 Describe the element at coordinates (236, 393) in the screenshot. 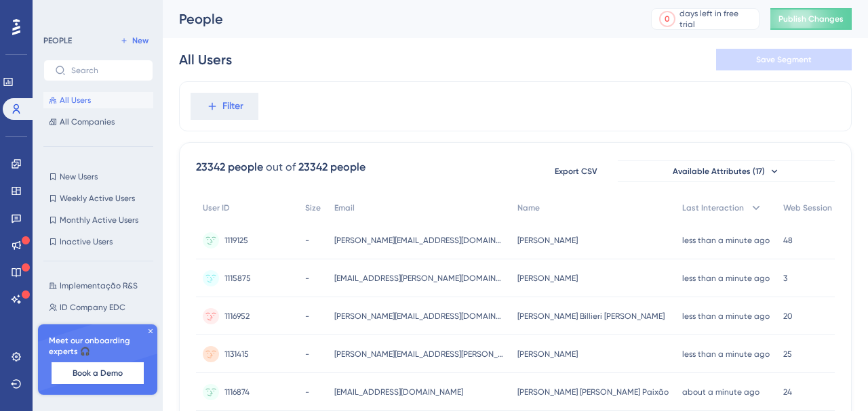

I see `span: 1116874` at that location.